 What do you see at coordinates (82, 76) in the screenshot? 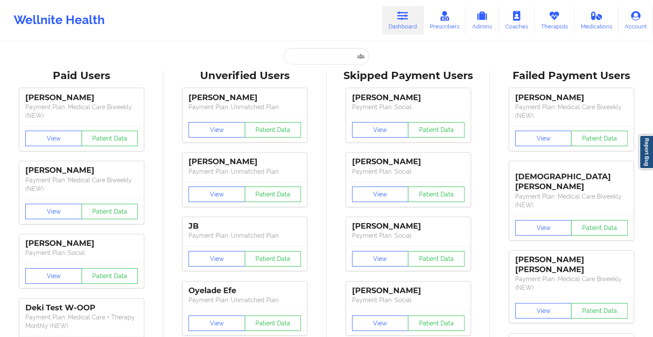
I see `div: Paid Users` at bounding box center [82, 76].